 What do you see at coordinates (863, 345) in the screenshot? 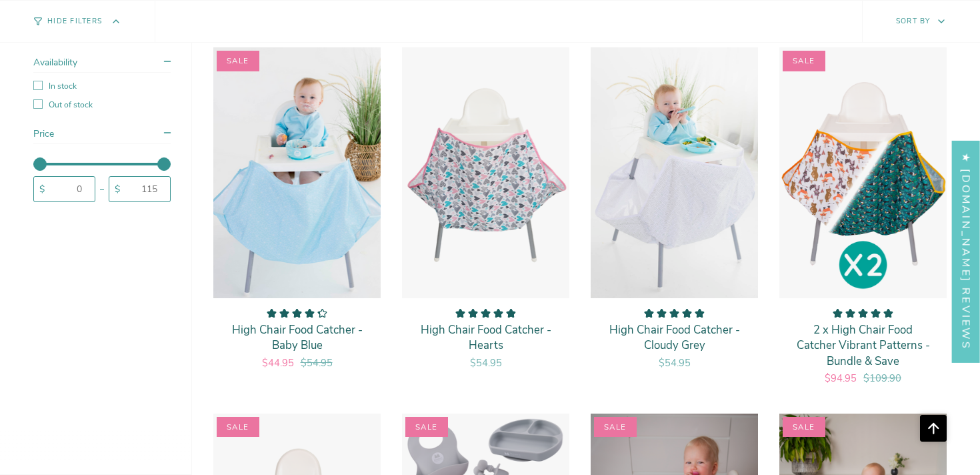
I see `p: 2 x High Chair Food Catcher Vibrant Patterns - Bundle & Save` at bounding box center [863, 345].